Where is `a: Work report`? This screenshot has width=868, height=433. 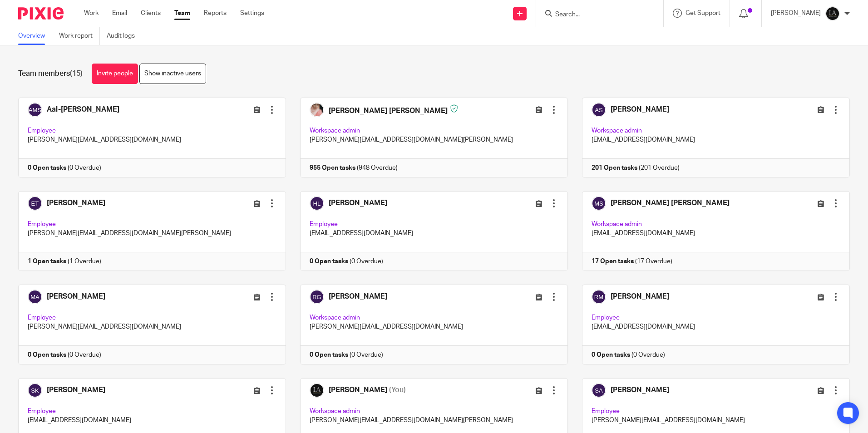 a: Work report is located at coordinates (80, 36).